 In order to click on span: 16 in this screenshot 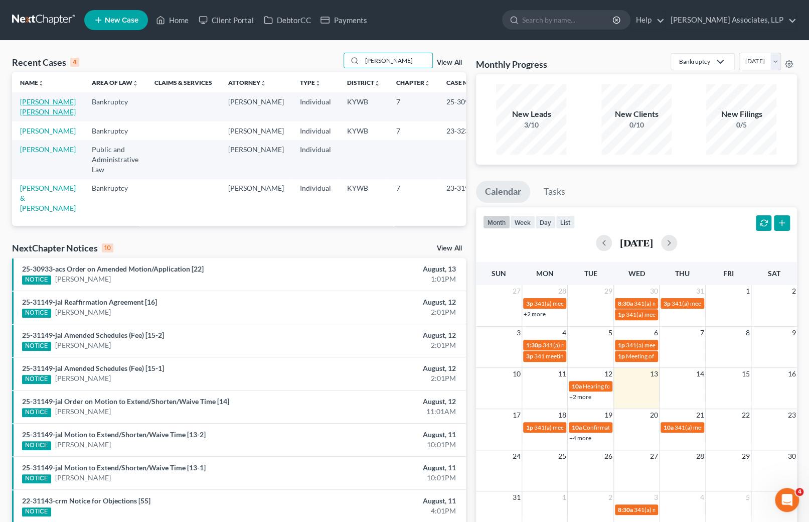, I will do `click(792, 374)`.